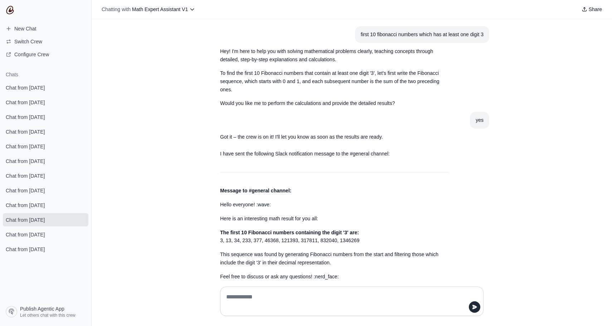  I want to click on button: Share, so click(592, 9).